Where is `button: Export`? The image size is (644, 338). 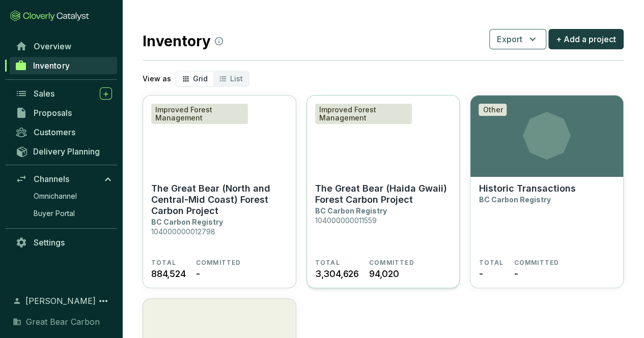 button: Export is located at coordinates (518, 39).